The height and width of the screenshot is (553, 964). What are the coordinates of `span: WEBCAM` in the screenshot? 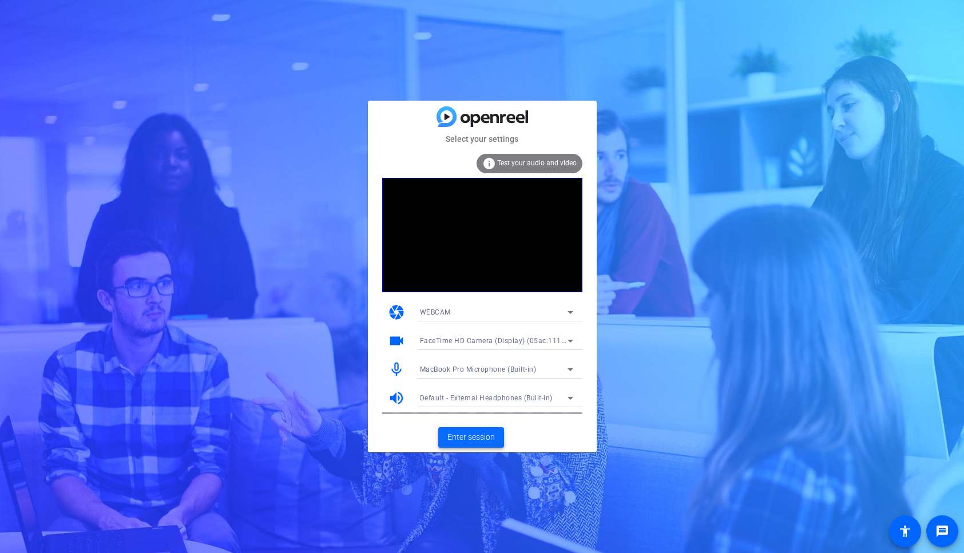 It's located at (435, 312).